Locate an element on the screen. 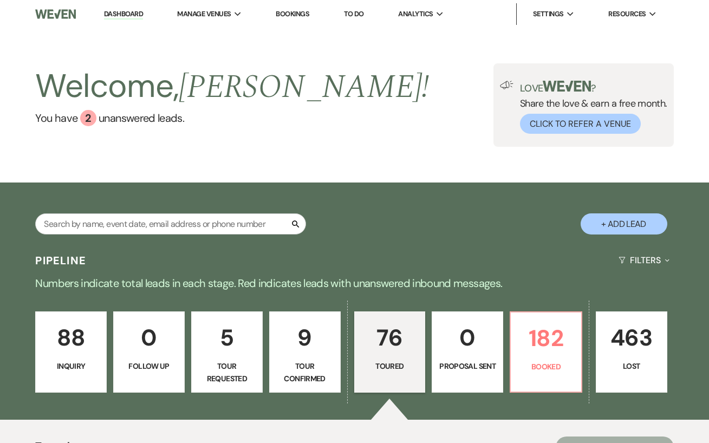 The height and width of the screenshot is (443, 709). a: 5Tour Requested is located at coordinates (227, 352).